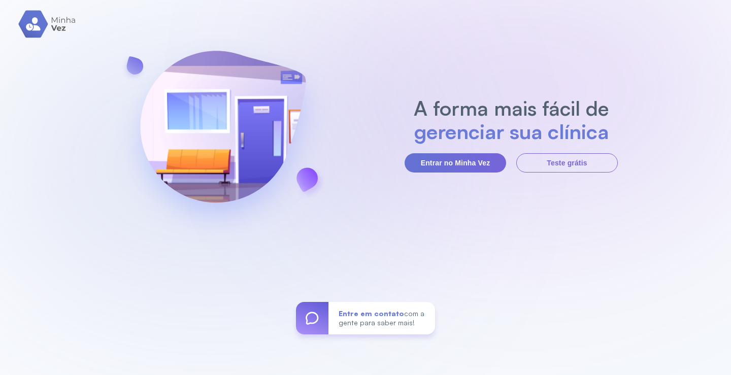 The image size is (731, 375). Describe the element at coordinates (365, 318) in the screenshot. I see `a: Entre em contatocom a gente para saber mais!` at that location.